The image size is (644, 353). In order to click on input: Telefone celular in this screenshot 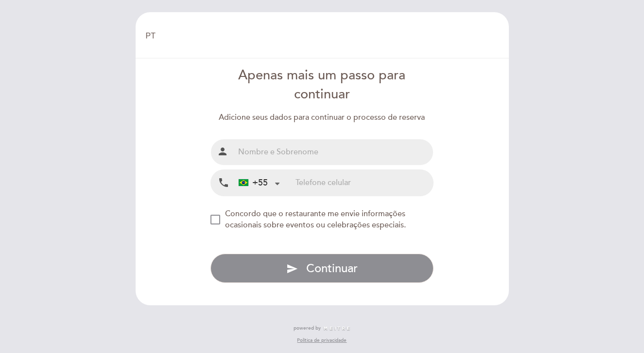, I will do `click(364, 182)`.